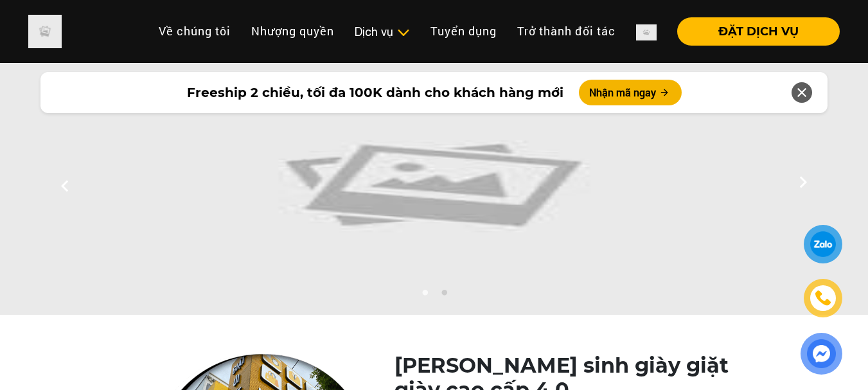 The image size is (868, 390). Describe the element at coordinates (758, 31) in the screenshot. I see `button: ĐẶT DỊCH VỤ` at that location.